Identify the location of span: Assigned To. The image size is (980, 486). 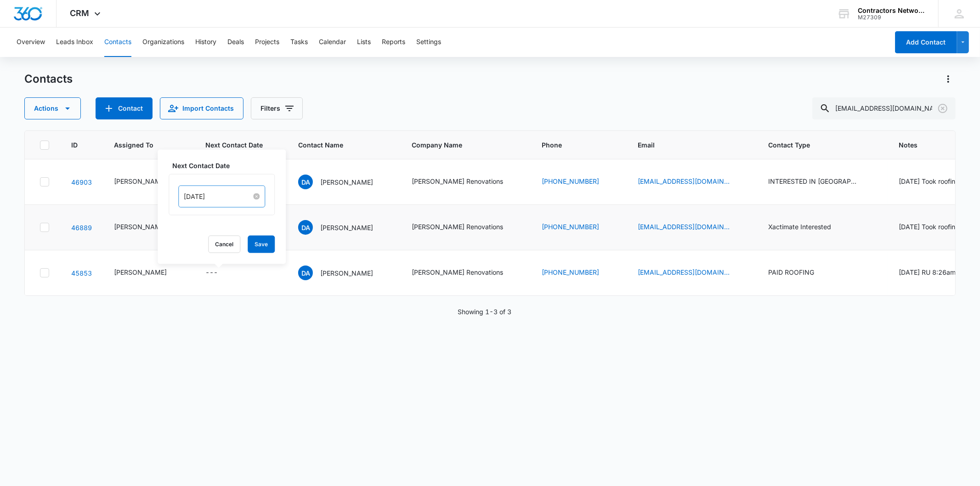
(142, 145).